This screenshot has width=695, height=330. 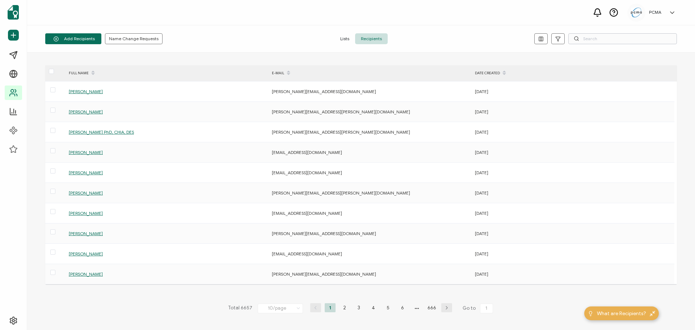 I want to click on img: sertifier-logomark-colored.svg, so click(x=13, y=12).